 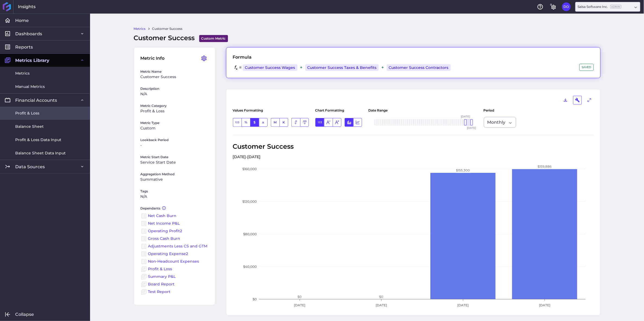 I want to click on div: Salsa Software Inc., so click(x=600, y=7).